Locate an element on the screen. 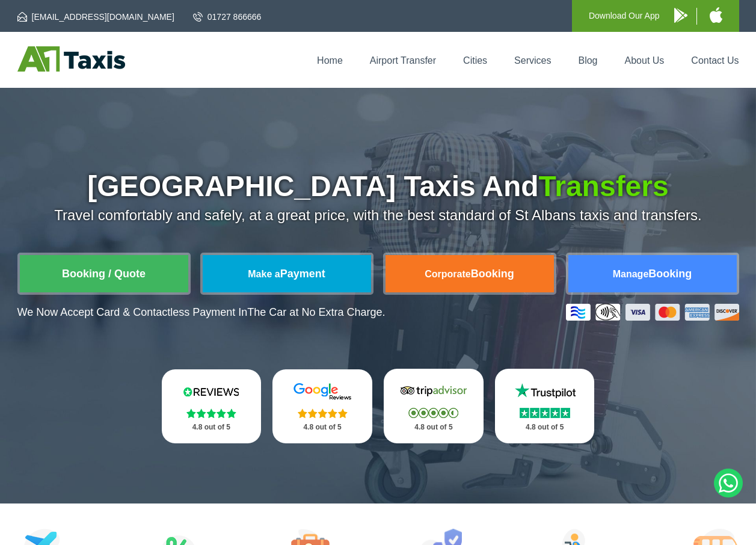  a: Airport Transfer is located at coordinates (403, 60).